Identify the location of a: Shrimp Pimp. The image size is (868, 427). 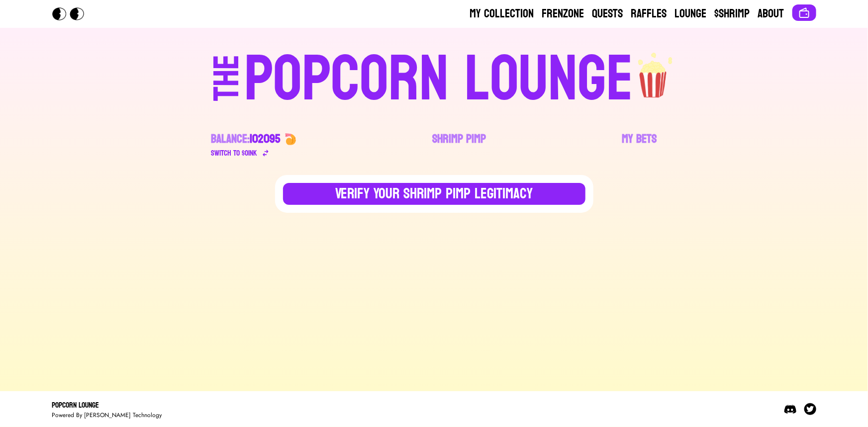
(459, 145).